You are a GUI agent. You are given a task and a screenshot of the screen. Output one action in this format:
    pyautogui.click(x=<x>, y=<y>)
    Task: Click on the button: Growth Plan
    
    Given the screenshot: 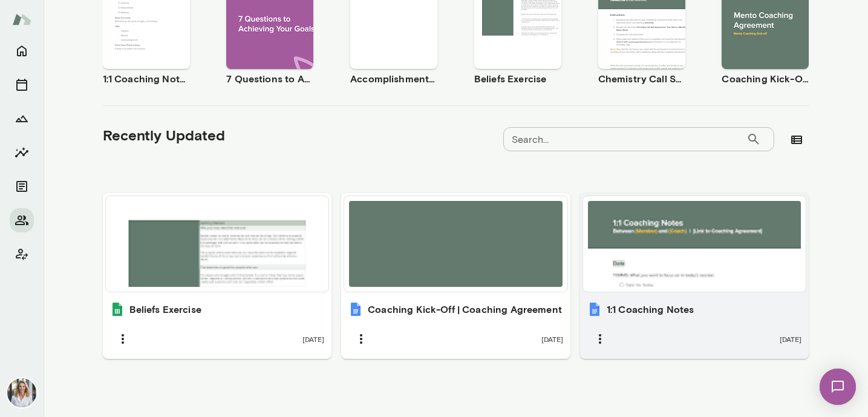 What is the action you would take?
    pyautogui.click(x=22, y=119)
    